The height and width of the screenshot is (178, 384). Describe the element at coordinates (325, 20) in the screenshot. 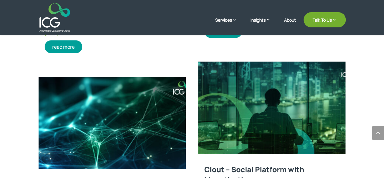

I see `a: Talk To Us` at that location.